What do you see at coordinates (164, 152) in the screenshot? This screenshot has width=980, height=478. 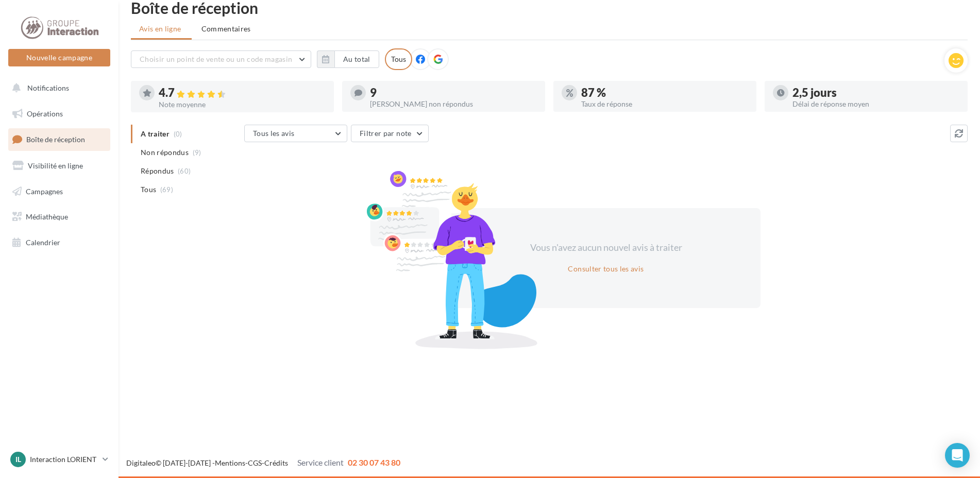 I see `span: Non répondus` at bounding box center [164, 152].